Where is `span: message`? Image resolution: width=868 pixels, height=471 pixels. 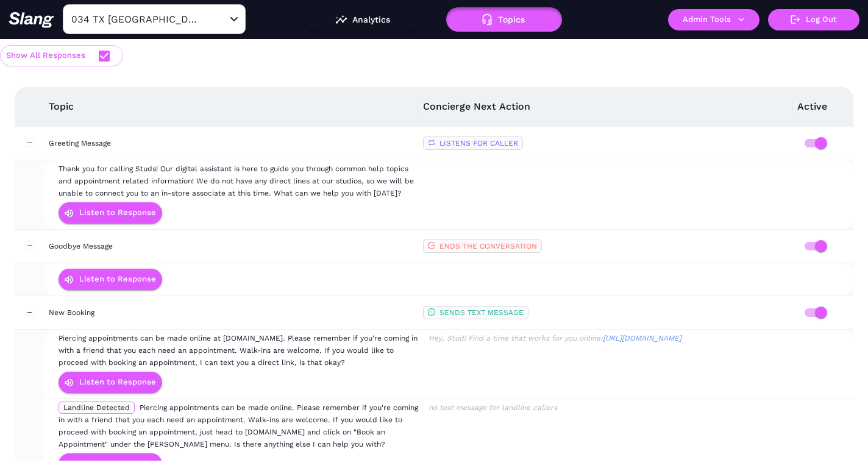
span: message is located at coordinates (432, 312).